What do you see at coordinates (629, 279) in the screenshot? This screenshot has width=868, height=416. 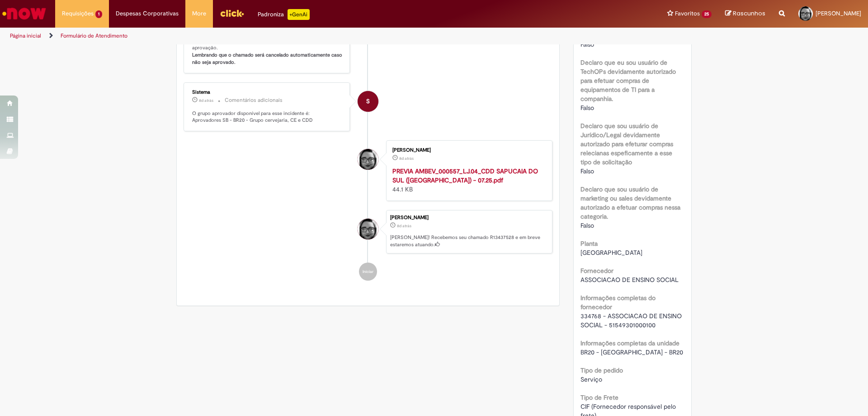 I see `span: ASSOCIACAO DE ENSINO SOCIAL` at bounding box center [629, 279].